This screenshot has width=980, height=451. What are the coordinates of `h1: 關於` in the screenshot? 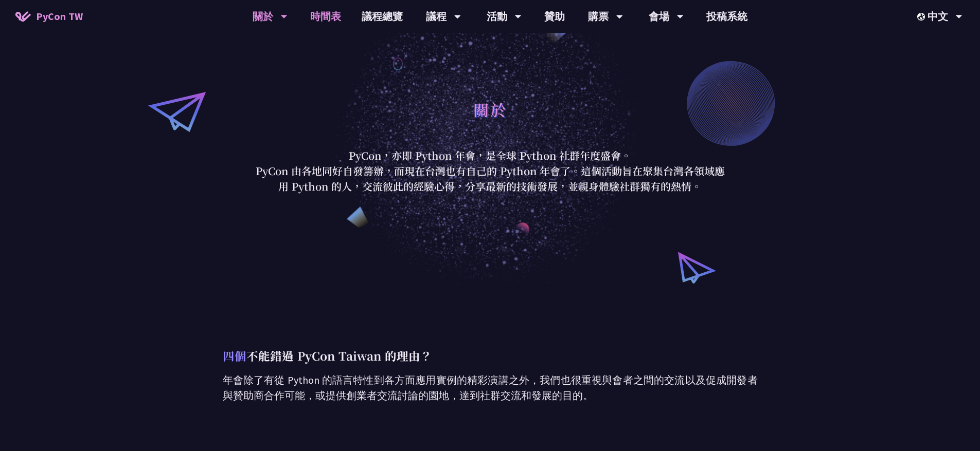 It's located at (490, 110).